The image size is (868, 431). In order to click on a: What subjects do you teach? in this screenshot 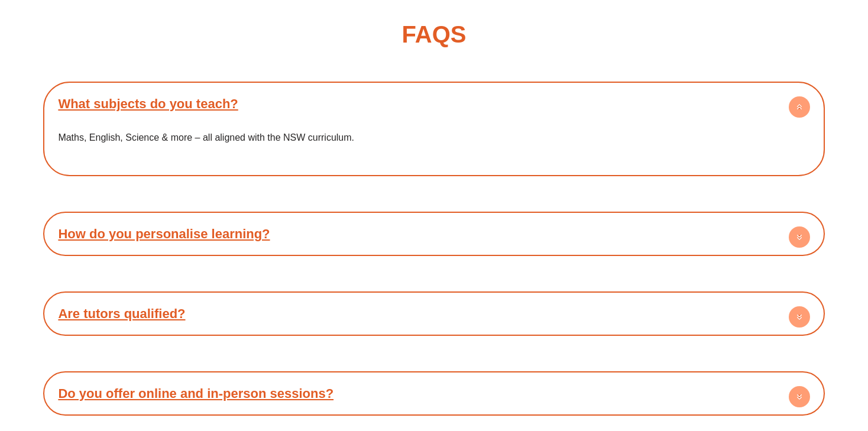, I will do `click(148, 103)`.